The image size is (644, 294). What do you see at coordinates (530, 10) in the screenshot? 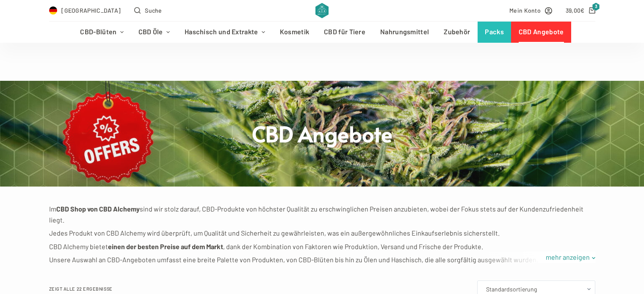
I see `a: Mein Konto` at bounding box center [530, 10].